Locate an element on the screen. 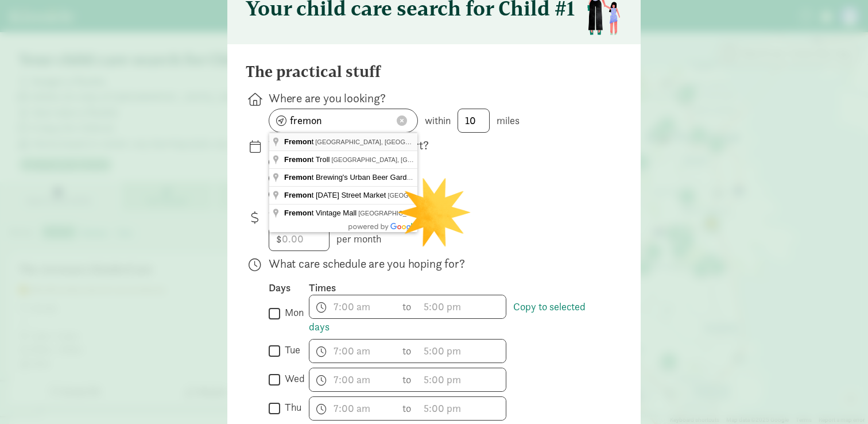  p: What is your maximum budget? is located at coordinates (437, 217).